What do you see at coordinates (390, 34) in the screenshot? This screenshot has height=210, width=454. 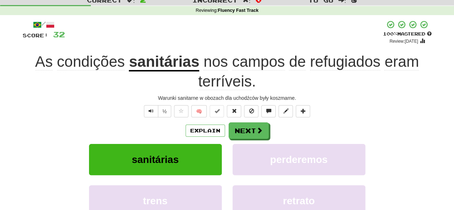 I see `span: 100 %` at bounding box center [390, 34].